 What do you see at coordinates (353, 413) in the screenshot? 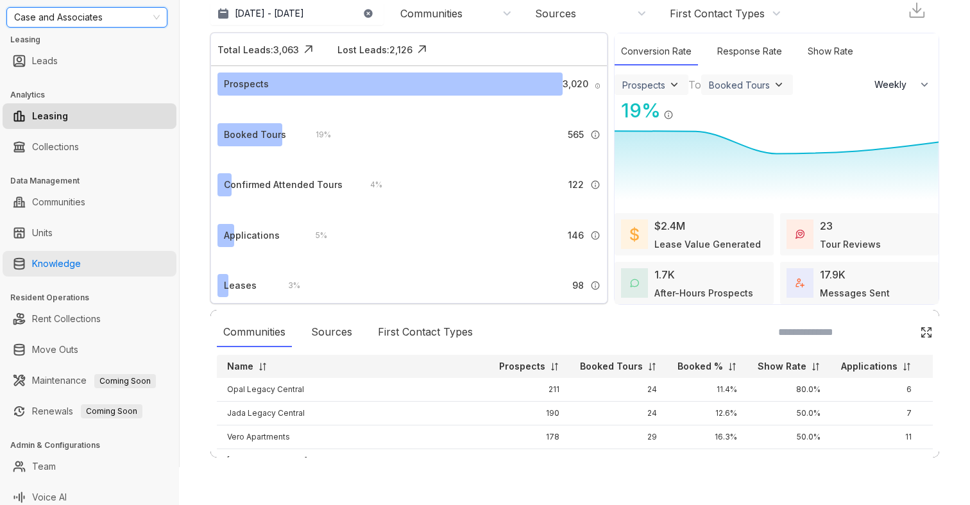
I see `td: Jada Legacy Central` at bounding box center [353, 413].